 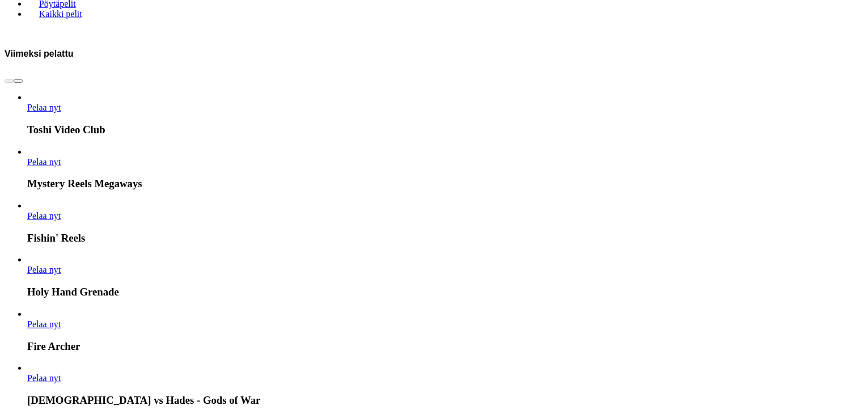 I want to click on h3: Fishin' Reels, so click(x=445, y=238).